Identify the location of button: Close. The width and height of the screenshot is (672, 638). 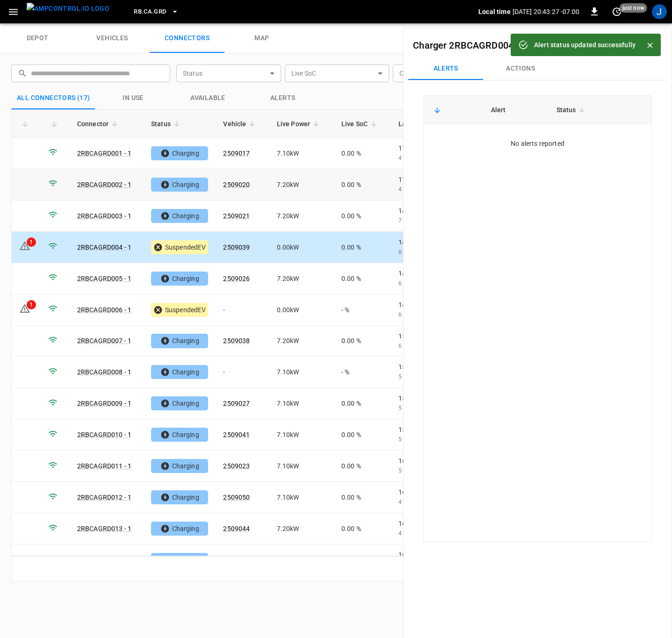
(650, 46).